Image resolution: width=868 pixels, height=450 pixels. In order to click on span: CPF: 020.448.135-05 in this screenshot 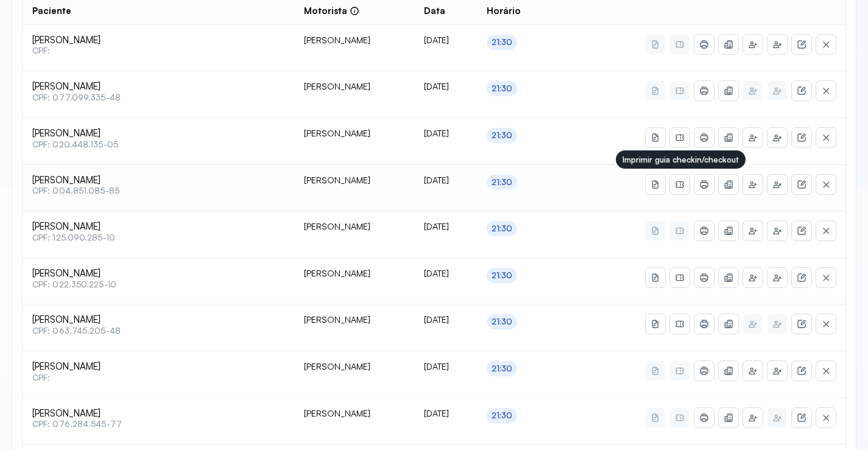, I will do `click(158, 144)`.